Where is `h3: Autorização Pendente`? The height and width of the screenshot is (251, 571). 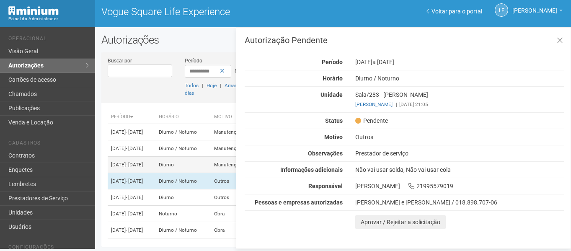
h3: Autorização Pendente is located at coordinates (404, 40).